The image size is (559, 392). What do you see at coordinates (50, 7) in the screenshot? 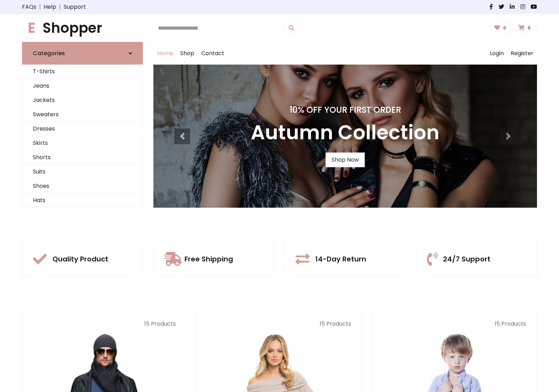
I see `a: Help` at bounding box center [50, 7].